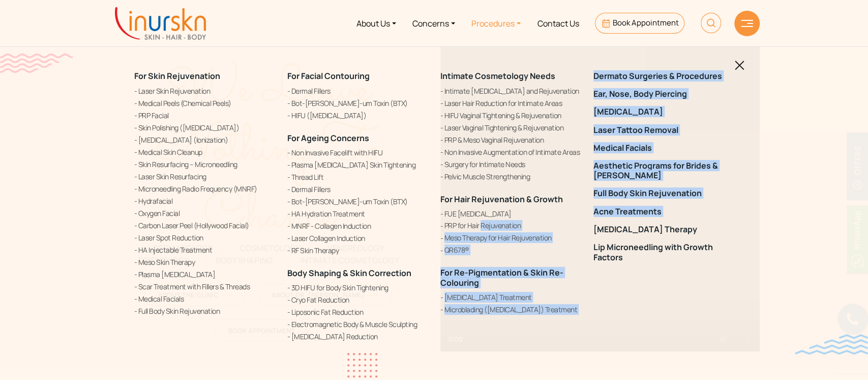 The image size is (868, 380). Describe the element at coordinates (328, 137) in the screenshot. I see `a: For Ageing Concerns` at that location.